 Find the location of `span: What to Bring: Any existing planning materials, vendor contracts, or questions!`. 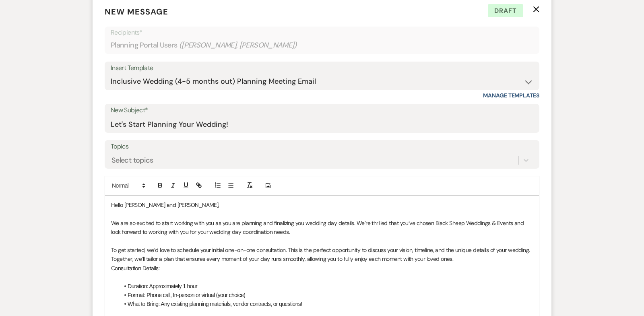

span: What to Bring: Any existing planning materials, vendor contracts, or questions! is located at coordinates (214, 304).